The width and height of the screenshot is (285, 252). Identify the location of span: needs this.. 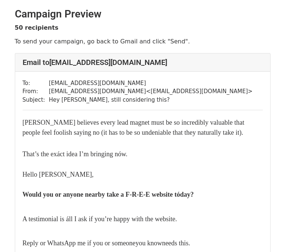
(176, 243).